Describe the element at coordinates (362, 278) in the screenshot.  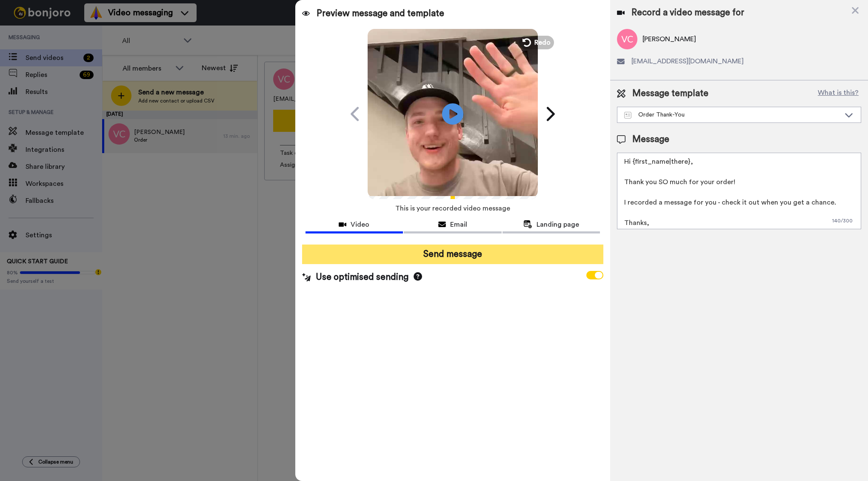
I see `span: Use optimised sending` at that location.